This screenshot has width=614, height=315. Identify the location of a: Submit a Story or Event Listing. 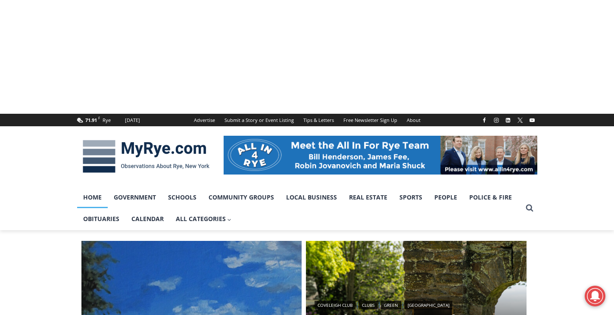
(259, 120).